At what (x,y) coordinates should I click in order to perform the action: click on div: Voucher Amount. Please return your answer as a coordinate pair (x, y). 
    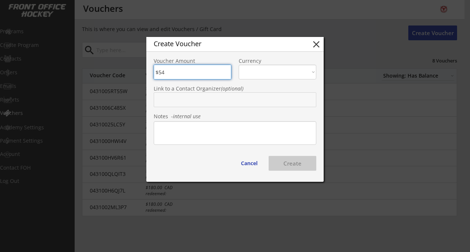
    Looking at the image, I should click on (193, 61).